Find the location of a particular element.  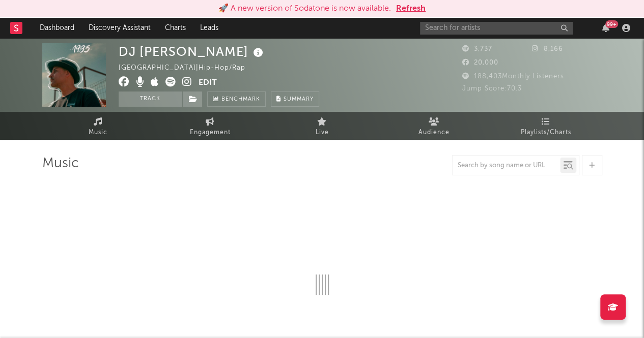

a: Discovery Assistant is located at coordinates (120, 28).